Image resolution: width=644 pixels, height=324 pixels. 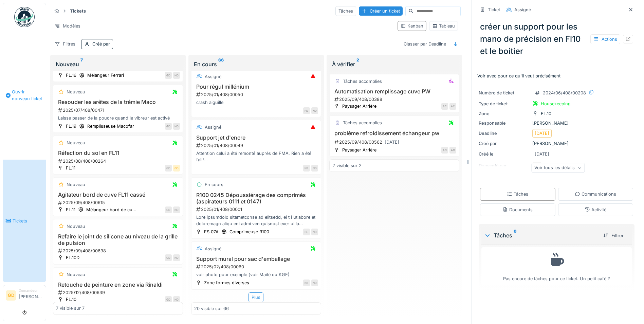 What do you see at coordinates (118, 110) in the screenshot?
I see `div: 2025/07/408/00471` at bounding box center [118, 110].